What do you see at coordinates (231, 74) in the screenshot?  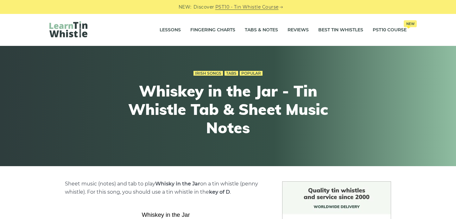 I see `a: Tabs` at bounding box center [231, 74].